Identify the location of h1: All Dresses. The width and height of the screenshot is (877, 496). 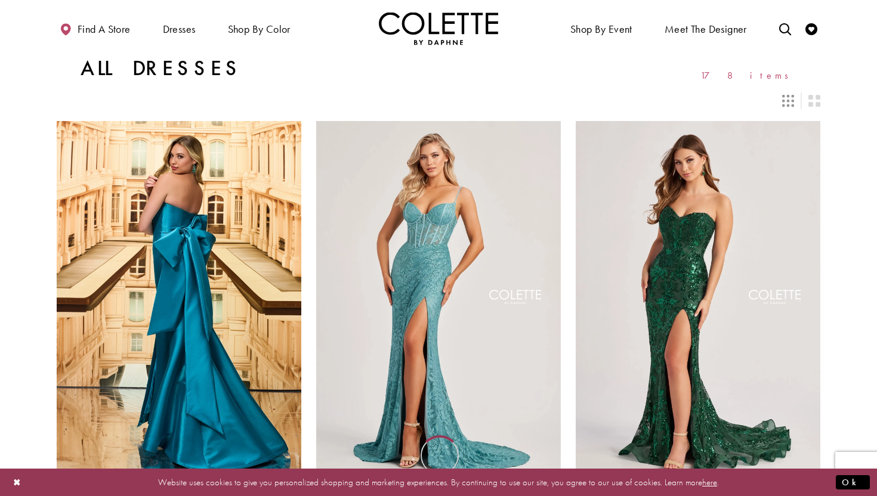
(161, 69).